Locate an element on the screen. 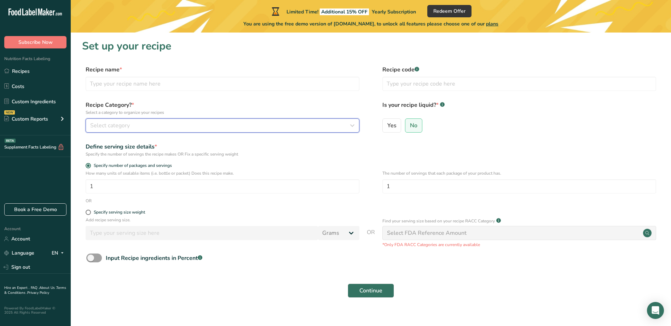 This screenshot has width=671, height=326. p: How many units of sealable items (i.e. bottle or packet) Does this recipe make. is located at coordinates (222, 173).